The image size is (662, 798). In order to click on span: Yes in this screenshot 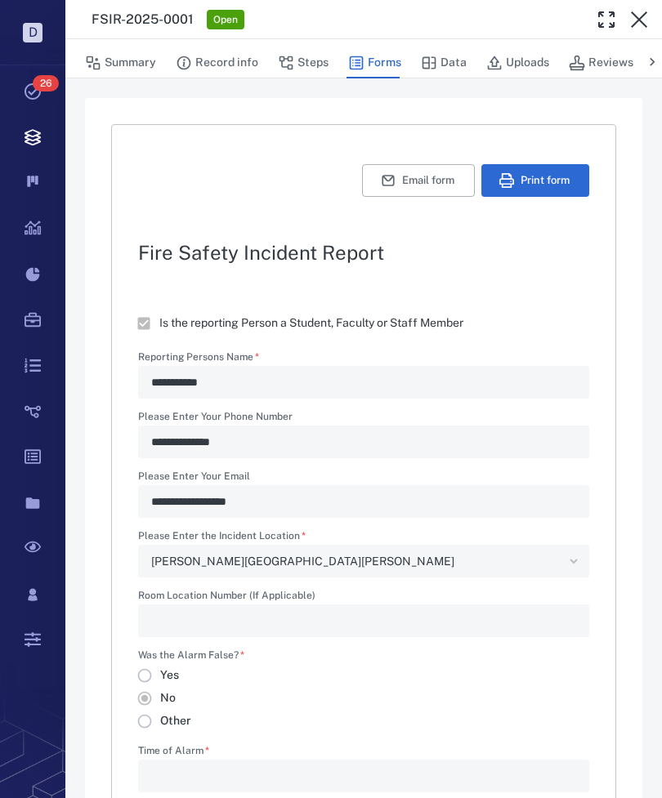, I will do `click(169, 675)`.